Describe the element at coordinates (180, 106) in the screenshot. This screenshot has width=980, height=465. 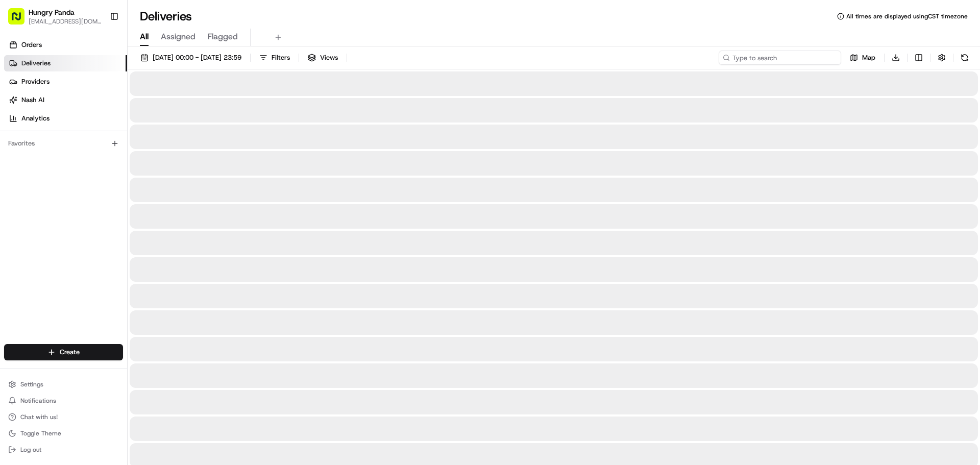
I see `button: Start new chat` at that location.